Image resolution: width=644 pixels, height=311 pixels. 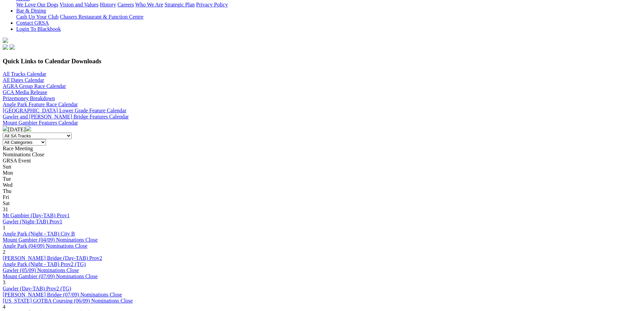 What do you see at coordinates (4, 252) in the screenshot?
I see `span: 2` at bounding box center [4, 252].